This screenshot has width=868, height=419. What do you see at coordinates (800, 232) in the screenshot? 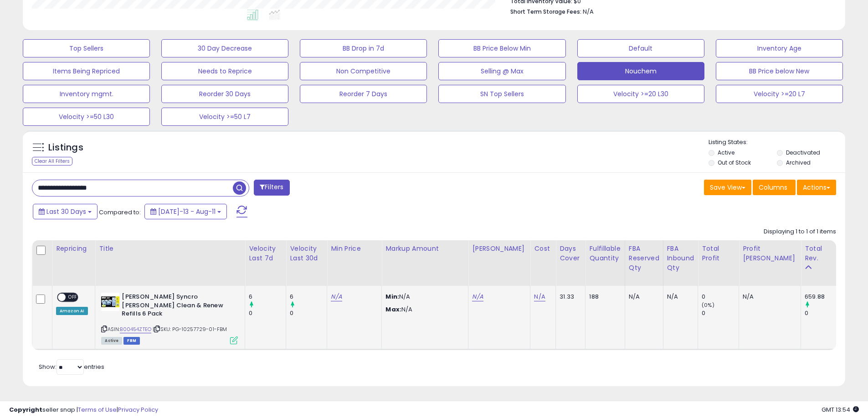
I see `div: Displaying 1 to 1 of 1 items` at bounding box center [800, 232].